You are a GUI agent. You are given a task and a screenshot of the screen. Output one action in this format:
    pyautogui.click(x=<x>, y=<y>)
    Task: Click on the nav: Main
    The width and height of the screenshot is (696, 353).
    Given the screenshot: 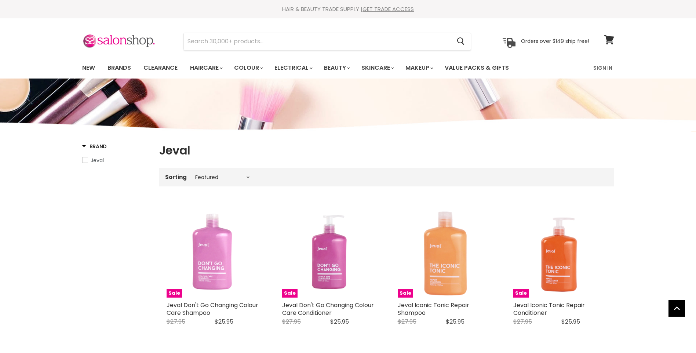 What is the action you would take?
    pyautogui.click(x=348, y=68)
    